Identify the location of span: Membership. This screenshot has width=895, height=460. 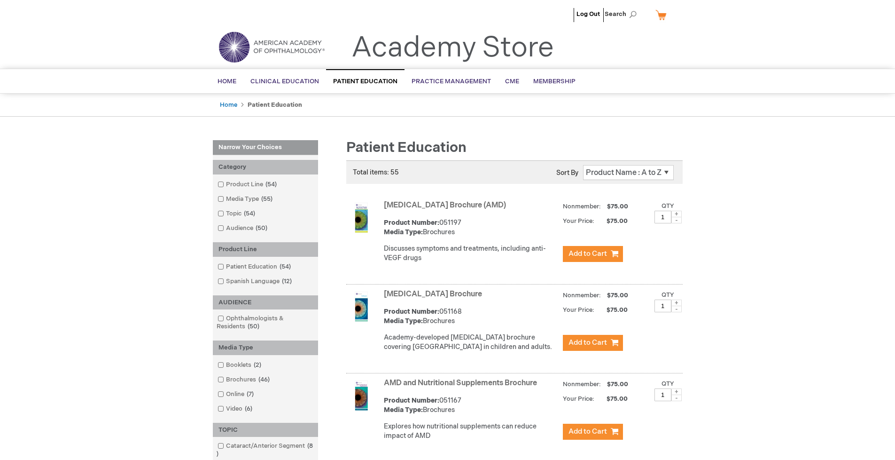
(554, 81).